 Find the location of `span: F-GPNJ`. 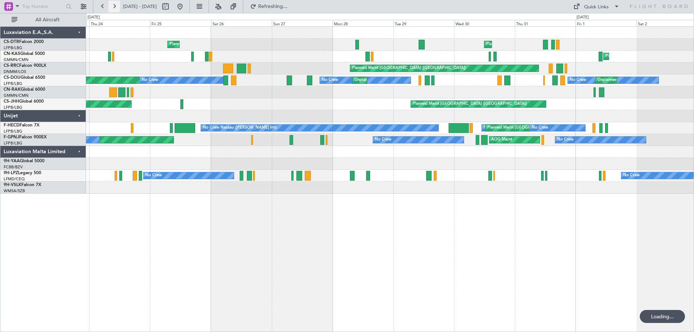

span: F-GPNJ is located at coordinates (11, 137).